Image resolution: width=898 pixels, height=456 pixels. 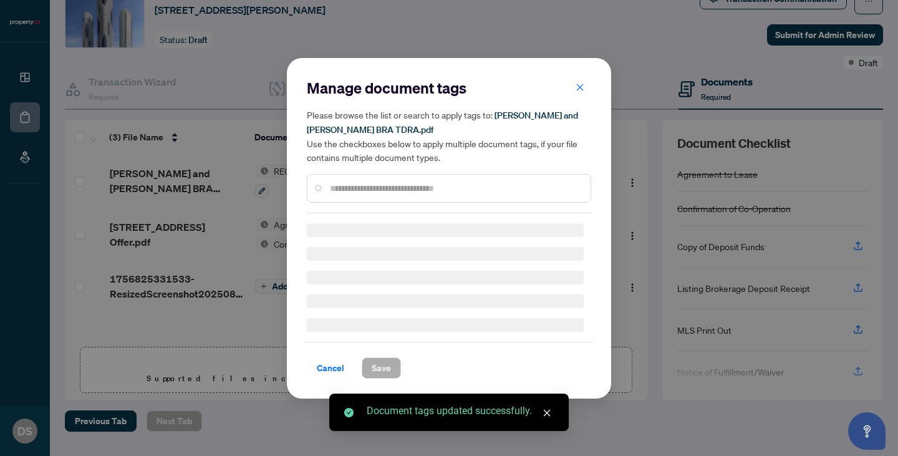 I want to click on a: Close, so click(x=547, y=413).